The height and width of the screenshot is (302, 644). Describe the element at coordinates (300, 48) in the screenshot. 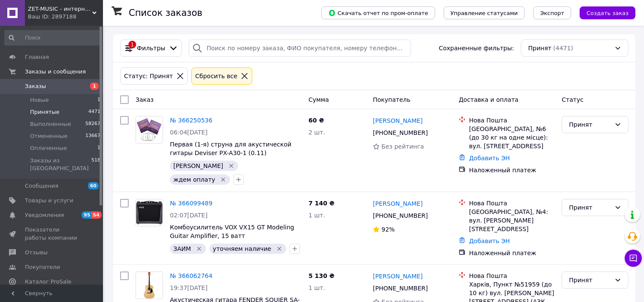

I see `input: Поиск по номеру заказа, ФИО покупателя, номеру телефона, Email, номеру накладной` at that location.